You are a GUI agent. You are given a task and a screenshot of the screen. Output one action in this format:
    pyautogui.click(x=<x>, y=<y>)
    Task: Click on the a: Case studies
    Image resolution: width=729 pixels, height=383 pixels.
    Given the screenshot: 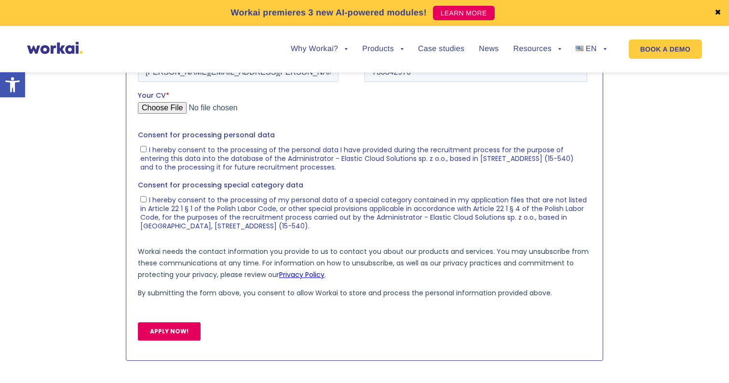 What is the action you would take?
    pyautogui.click(x=441, y=49)
    